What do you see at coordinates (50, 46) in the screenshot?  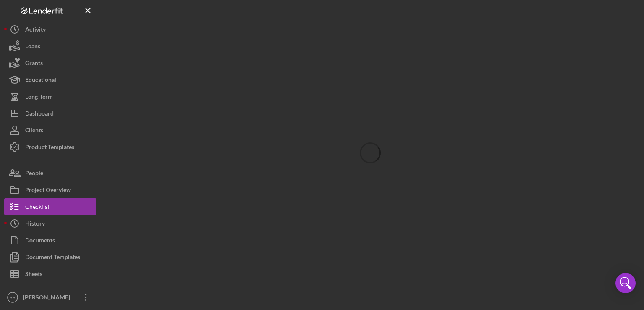 I see `button: Loans` at bounding box center [50, 46].